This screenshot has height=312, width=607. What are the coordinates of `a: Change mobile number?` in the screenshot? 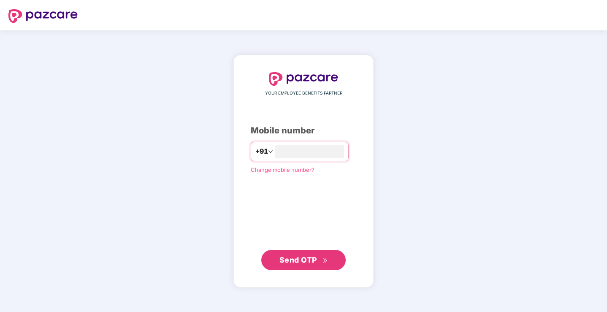 It's located at (283, 170).